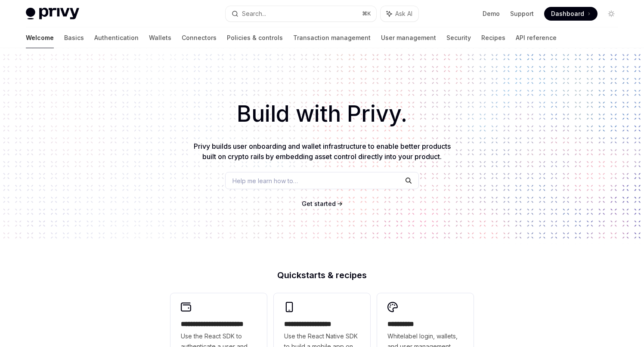  What do you see at coordinates (74, 38) in the screenshot?
I see `a: Basics` at bounding box center [74, 38].